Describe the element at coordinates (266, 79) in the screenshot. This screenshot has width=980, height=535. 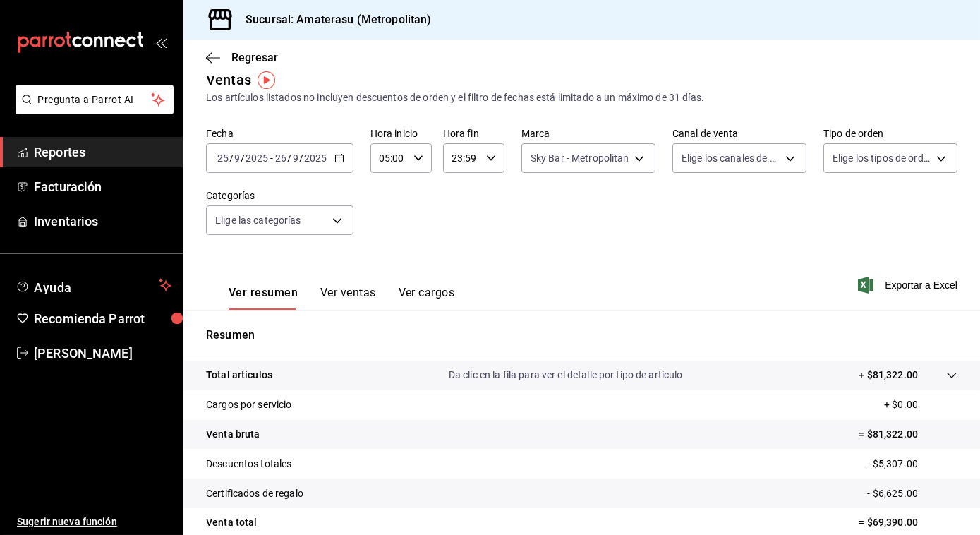
I see `img: Tooltip marker` at that location.